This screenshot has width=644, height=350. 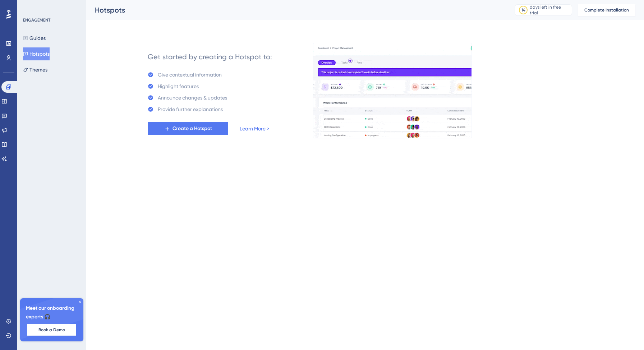 What do you see at coordinates (178, 86) in the screenshot?
I see `div: Highlight features` at bounding box center [178, 86].